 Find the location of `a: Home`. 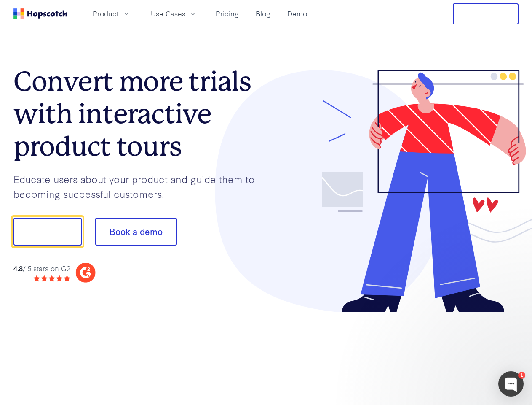

a: Home is located at coordinates (41, 13).